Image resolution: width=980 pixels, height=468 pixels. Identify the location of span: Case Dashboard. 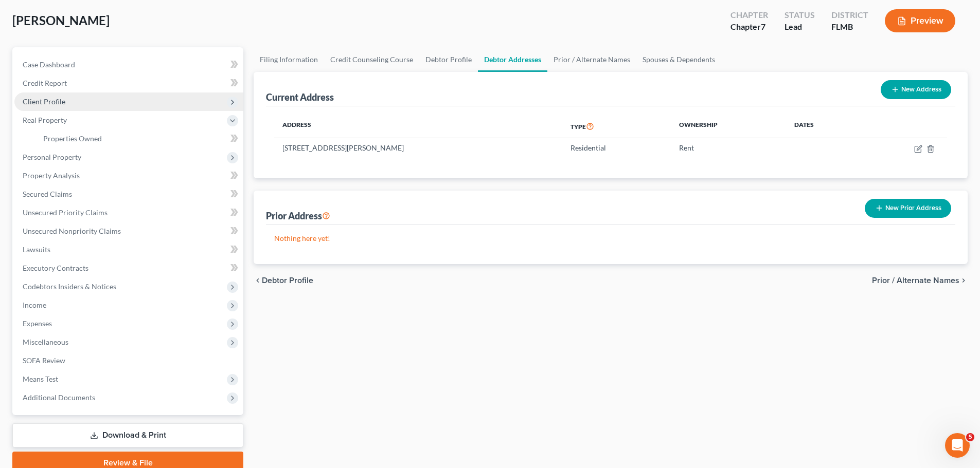
(49, 65).